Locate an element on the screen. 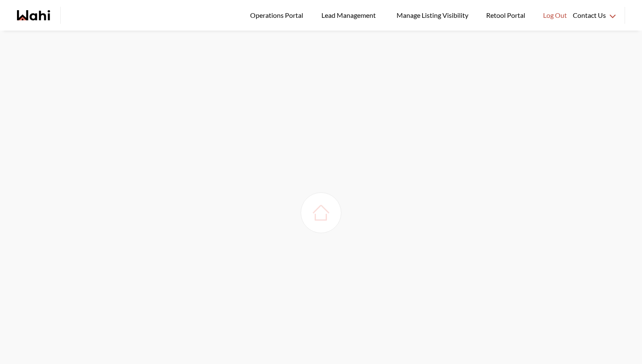 Image resolution: width=642 pixels, height=364 pixels. span: Log Out is located at coordinates (555, 15).